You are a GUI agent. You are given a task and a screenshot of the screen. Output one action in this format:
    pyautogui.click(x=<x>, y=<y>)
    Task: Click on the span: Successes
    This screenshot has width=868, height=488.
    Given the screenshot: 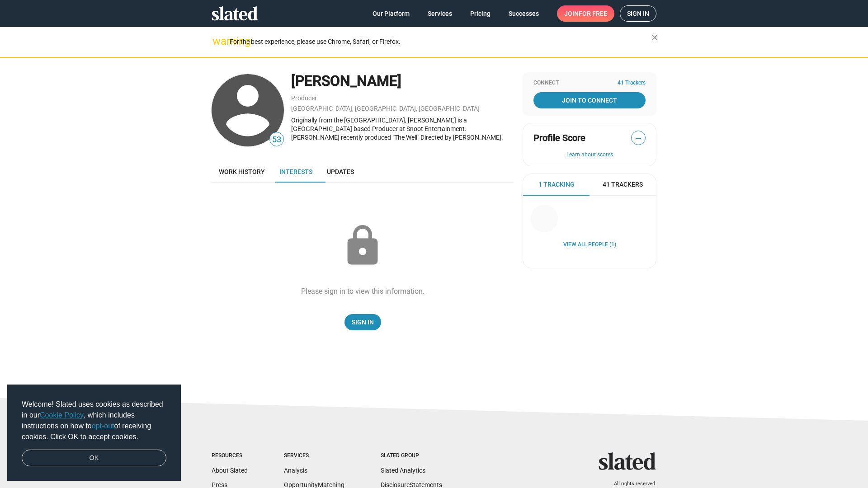 What is the action you would take?
    pyautogui.click(x=523, y=14)
    